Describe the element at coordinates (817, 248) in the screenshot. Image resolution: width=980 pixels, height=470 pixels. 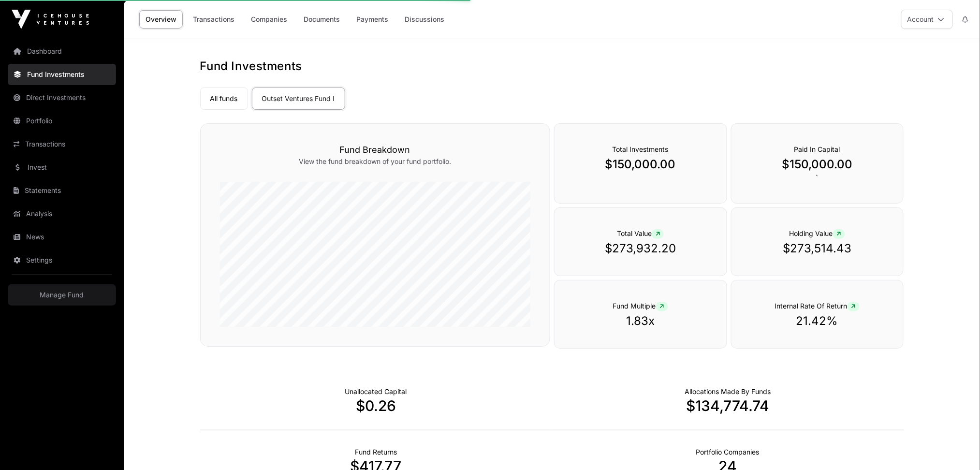
I see `p: $273,514.43` at that location.